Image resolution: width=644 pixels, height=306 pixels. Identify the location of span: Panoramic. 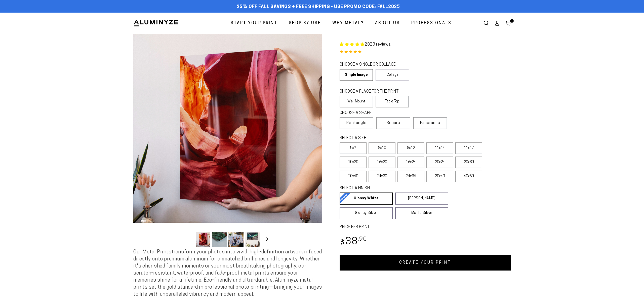
(430, 123).